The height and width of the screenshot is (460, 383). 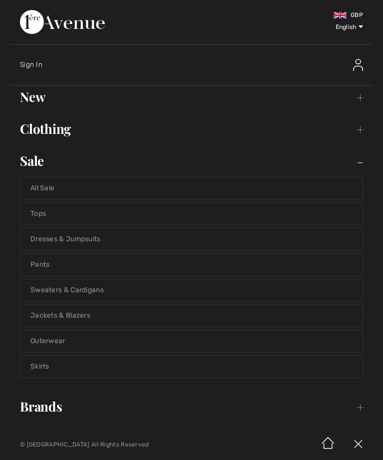 I want to click on img: Sign In, so click(x=358, y=65).